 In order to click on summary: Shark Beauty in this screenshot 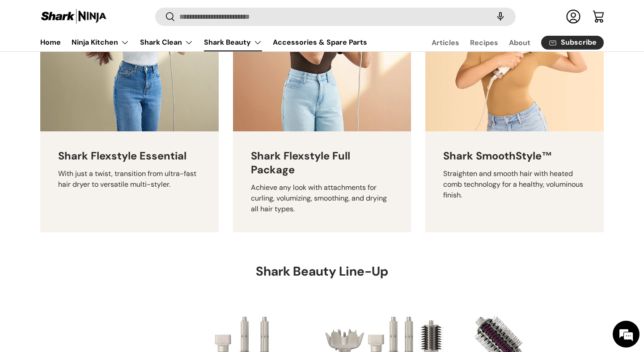, I will do `click(233, 43)`.